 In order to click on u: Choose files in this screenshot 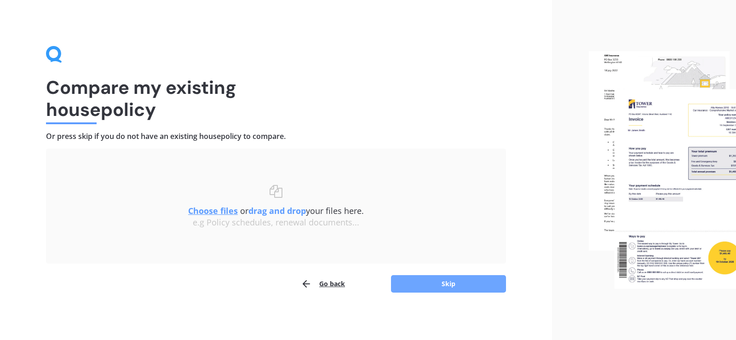, I will do `click(213, 211)`.